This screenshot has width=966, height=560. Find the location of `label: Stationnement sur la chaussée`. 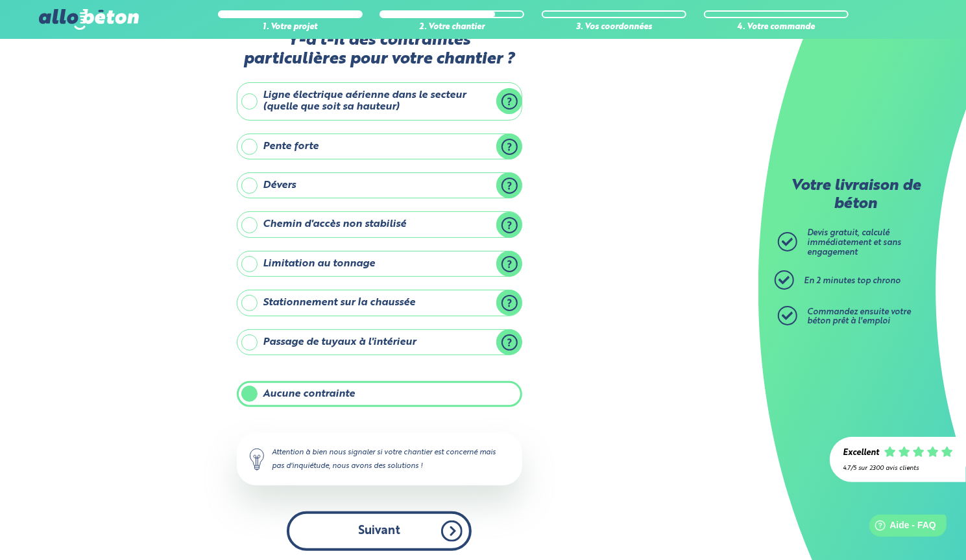

label: Stationnement sur la chaussée is located at coordinates (380, 303).